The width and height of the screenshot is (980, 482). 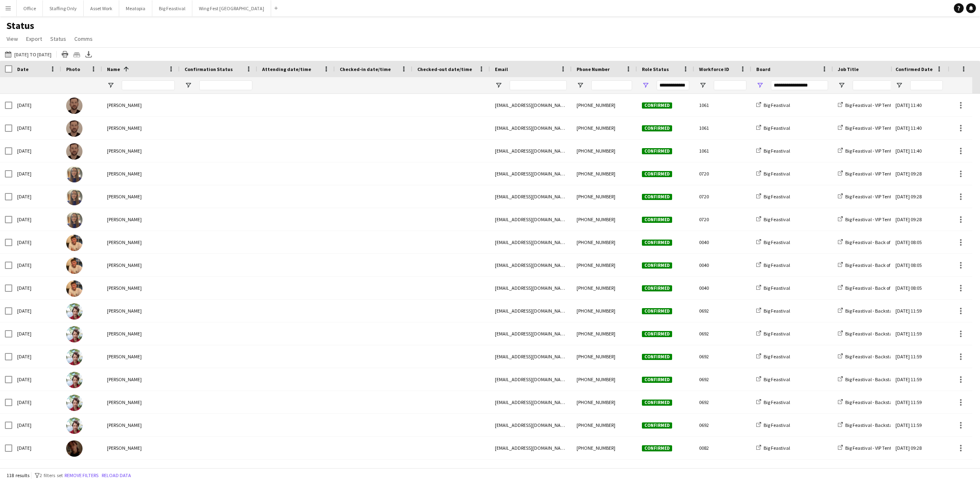 What do you see at coordinates (136, 8) in the screenshot?
I see `button: Meatopia` at bounding box center [136, 8].